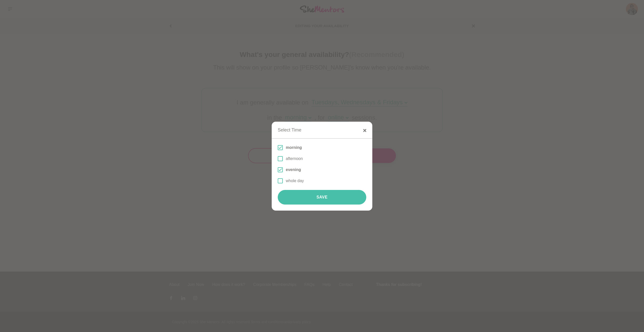 Image resolution: width=644 pixels, height=332 pixels. What do you see at coordinates (290, 130) in the screenshot?
I see `div: Select Time` at bounding box center [290, 130].